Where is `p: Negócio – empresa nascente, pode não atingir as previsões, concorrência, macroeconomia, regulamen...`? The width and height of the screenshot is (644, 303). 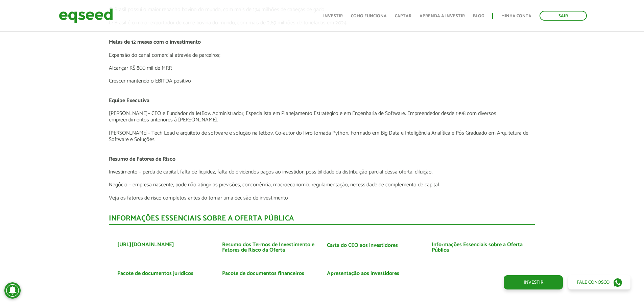 p: Negócio – empresa nascente, pode não atingir as previsões, concorrência, macroeconomia, regulamen... is located at coordinates (322, 184).